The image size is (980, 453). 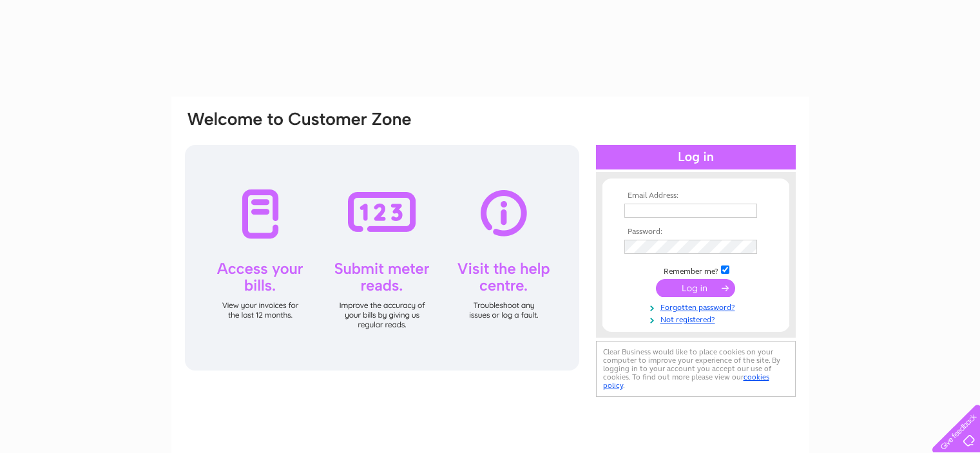 I want to click on input: Submit, so click(x=695, y=288).